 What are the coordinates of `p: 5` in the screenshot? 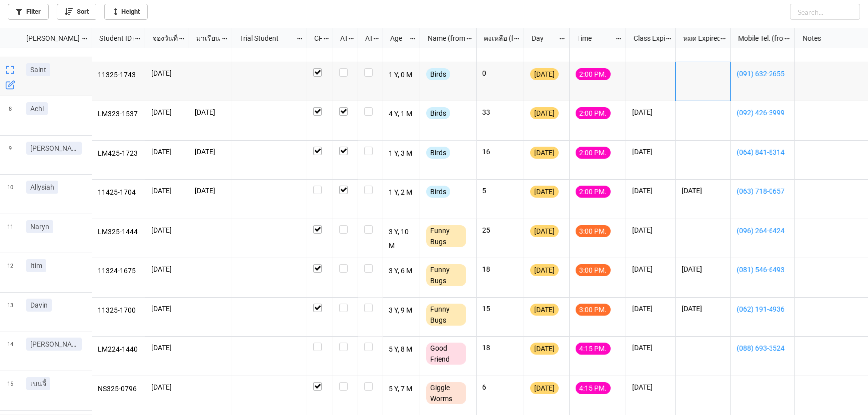 It's located at (500, 191).